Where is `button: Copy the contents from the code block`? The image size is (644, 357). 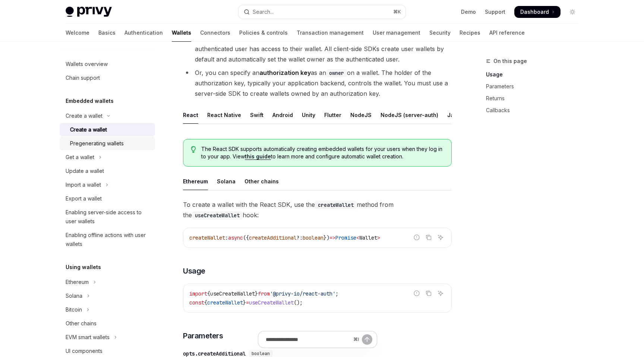
button: Copy the contents from the code block is located at coordinates (429, 237).